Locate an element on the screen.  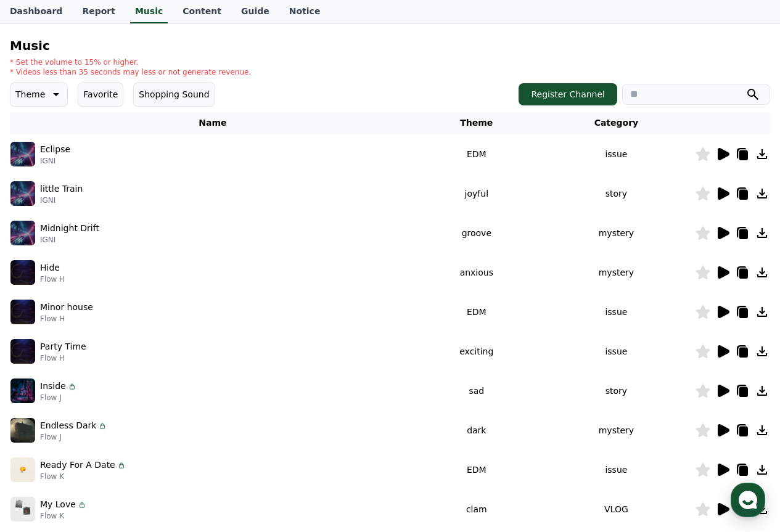
p: Party Time is located at coordinates (63, 347).